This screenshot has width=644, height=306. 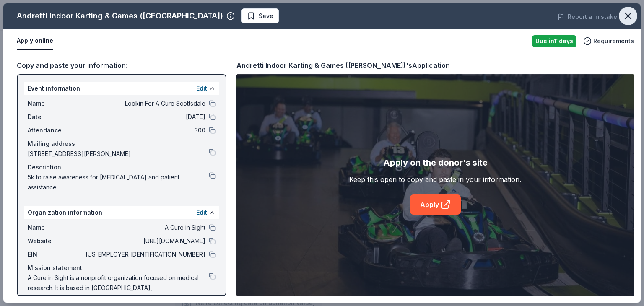 I want to click on span: Website, so click(x=56, y=241).